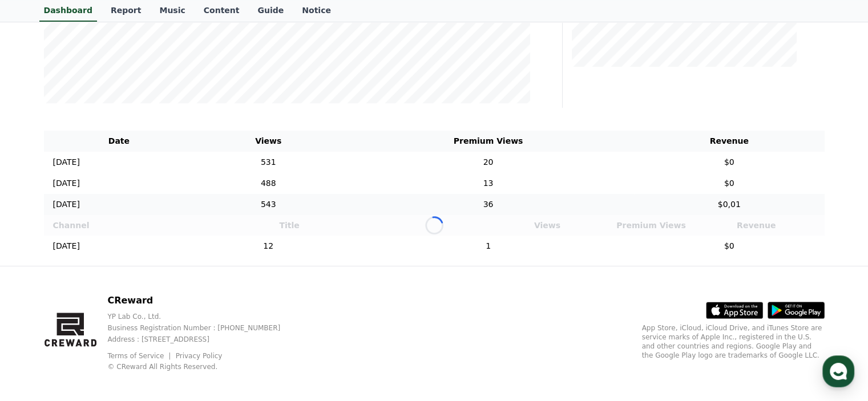  What do you see at coordinates (733, 342) in the screenshot?
I see `p: App Store, iCloud, iCloud Drive, and iTunes Store are service marks of Apple Inc., registered in ...` at bounding box center [733, 342].